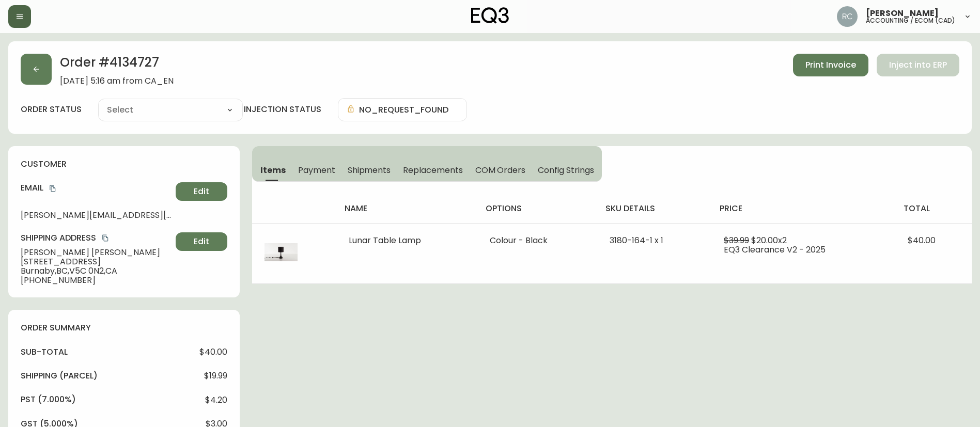 This screenshot has height=427, width=980. I want to click on span: $20.00 x 2, so click(768, 240).